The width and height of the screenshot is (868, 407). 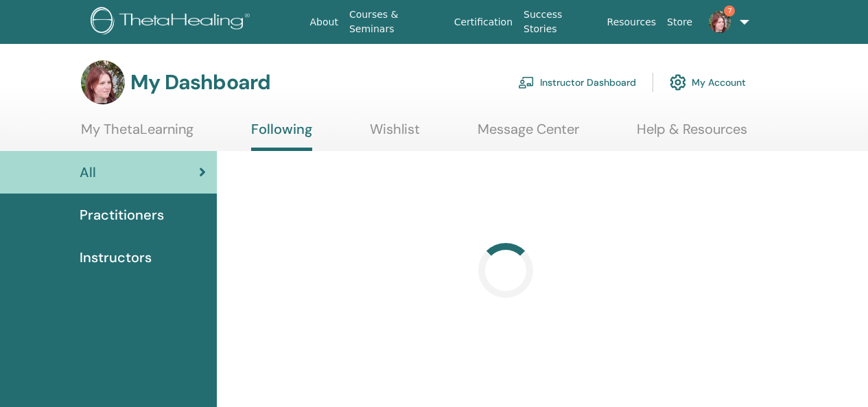 What do you see at coordinates (680, 22) in the screenshot?
I see `a: Store` at bounding box center [680, 22].